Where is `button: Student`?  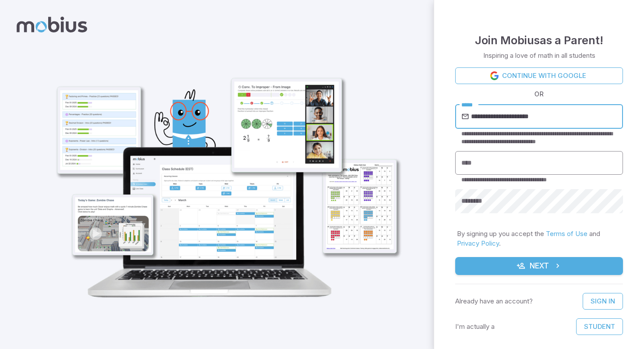
button: Student is located at coordinates (599, 327).